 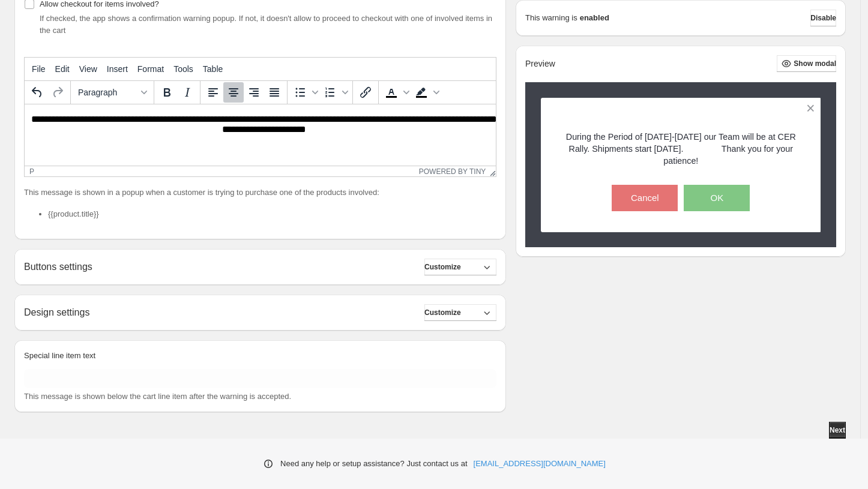 What do you see at coordinates (823, 18) in the screenshot?
I see `button: Disable` at bounding box center [823, 18].